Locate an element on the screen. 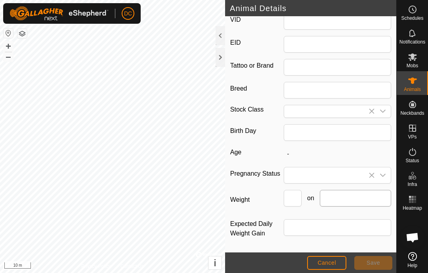 This screenshot has height=273, width=428. button: i is located at coordinates (215, 263).